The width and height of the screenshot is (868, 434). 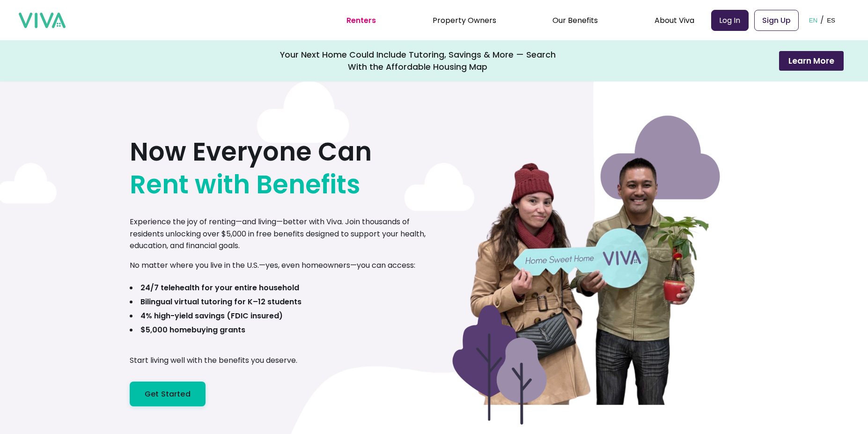 I want to click on p: Start living well with the benefits you deserve., so click(x=213, y=360).